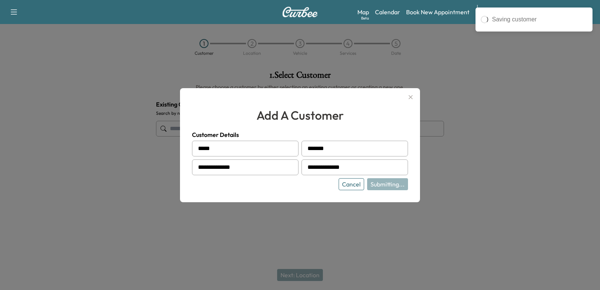  What do you see at coordinates (365, 18) in the screenshot?
I see `div: Beta` at bounding box center [365, 18].